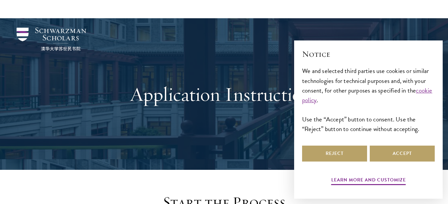  Describe the element at coordinates (368, 99) in the screenshot. I see `div: We and selected third parties use cookies or similar technologies for technical purposes and, wit...` at that location.